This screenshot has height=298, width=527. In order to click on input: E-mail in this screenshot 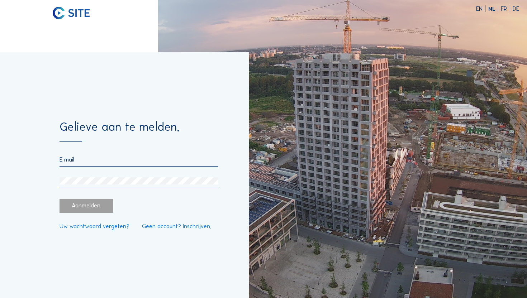, I will do `click(139, 159)`.